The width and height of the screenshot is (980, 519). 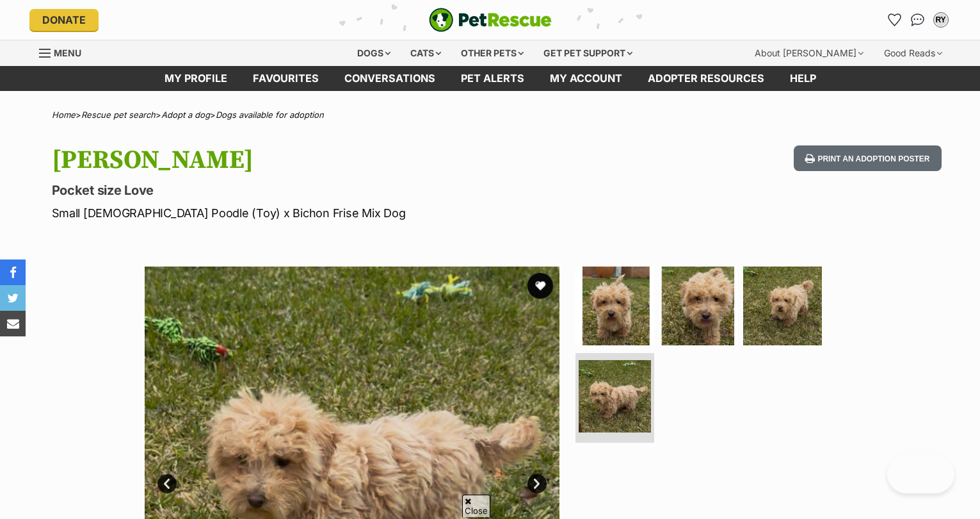 I want to click on a: My account, so click(x=586, y=78).